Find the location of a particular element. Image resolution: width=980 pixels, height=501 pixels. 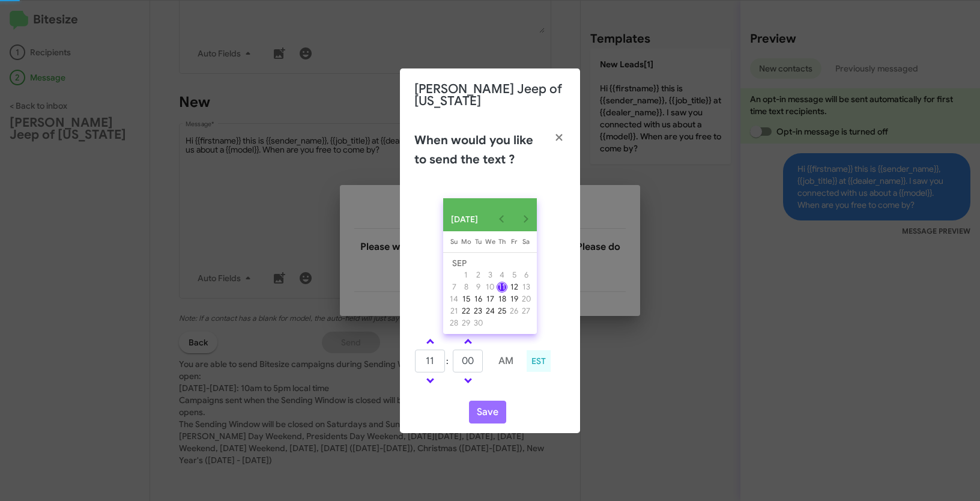

button: September 25, 2025 is located at coordinates (502, 311).